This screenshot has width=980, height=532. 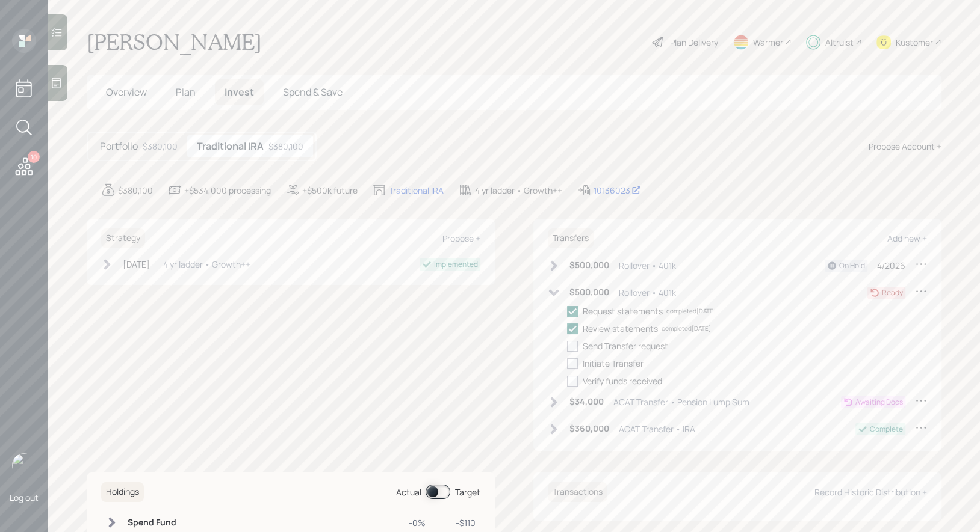 What do you see at coordinates (570, 238) in the screenshot?
I see `h6: Transfers` at bounding box center [570, 238].